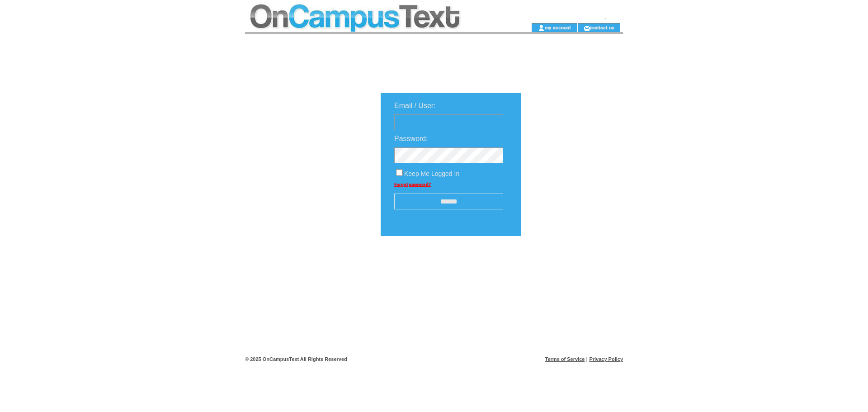 This screenshot has height=412, width=868. I want to click on span: © 2025 OnCampusText All Rights Reserved, so click(296, 359).